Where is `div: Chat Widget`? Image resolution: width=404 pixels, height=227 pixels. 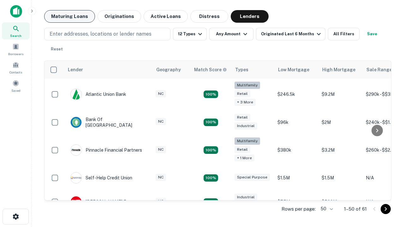
div: Chat Widget is located at coordinates (388, 172).